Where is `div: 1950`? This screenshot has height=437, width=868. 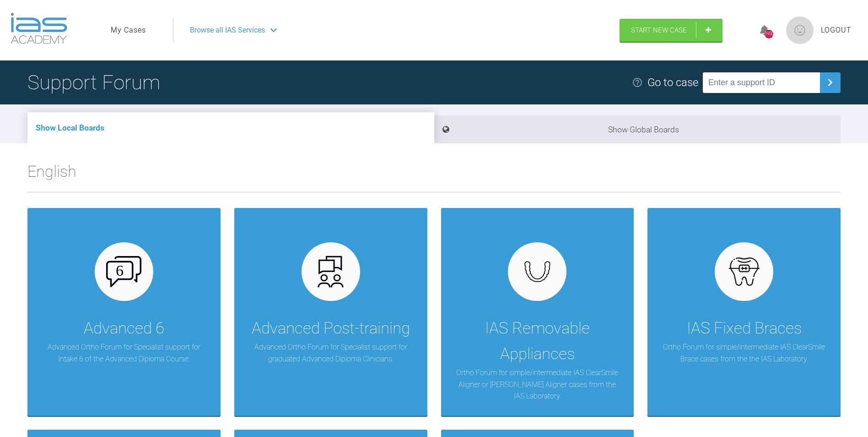
div: 1950 is located at coordinates (769, 34).